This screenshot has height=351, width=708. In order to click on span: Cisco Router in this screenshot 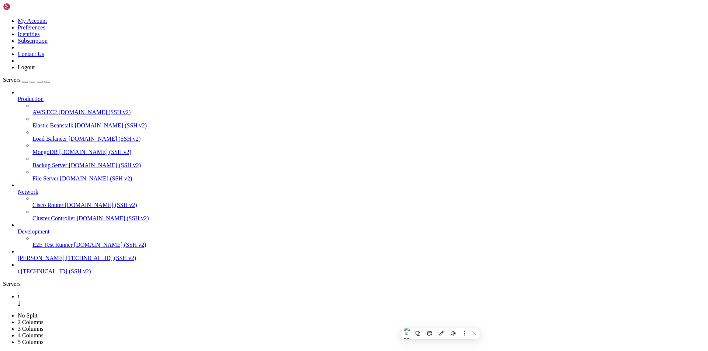, I will do `click(48, 205)`.